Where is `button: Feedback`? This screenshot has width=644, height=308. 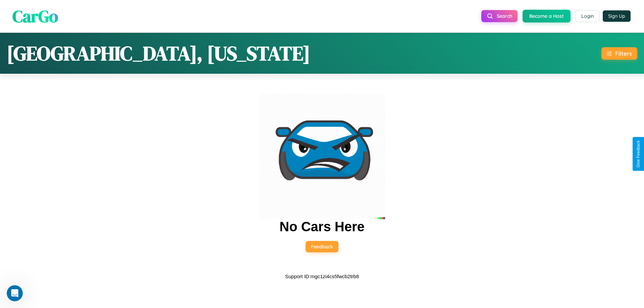 button: Feedback is located at coordinates (322, 247).